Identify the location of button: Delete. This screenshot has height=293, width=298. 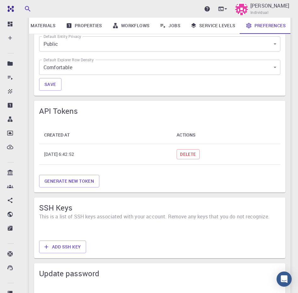
(188, 154).